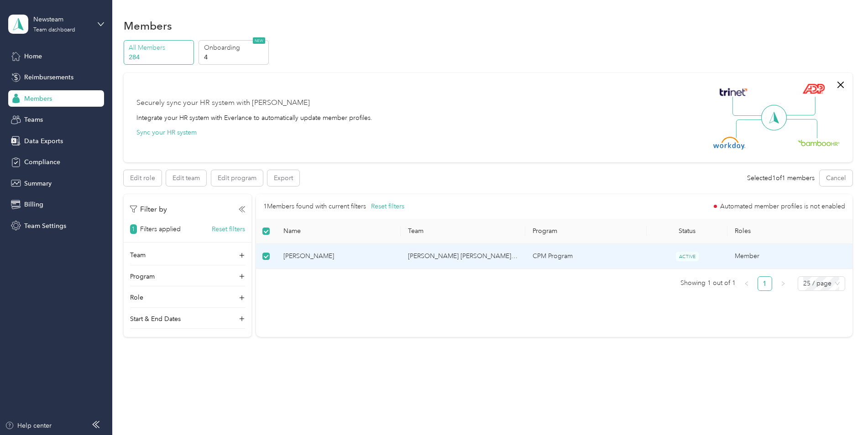  I want to click on td: Branagh Winstanley Team, so click(462, 256).